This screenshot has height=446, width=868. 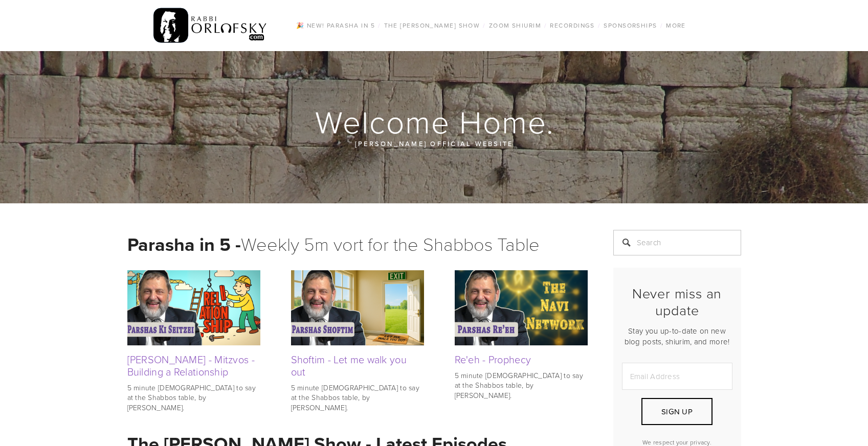 I want to click on img: Re'eh - Prophecy, so click(x=521, y=308).